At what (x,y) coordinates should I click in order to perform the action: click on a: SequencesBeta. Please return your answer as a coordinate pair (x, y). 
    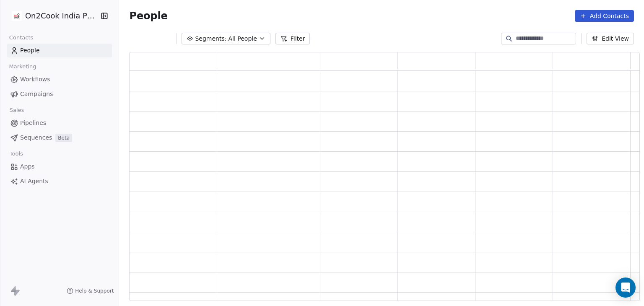
    Looking at the image, I should click on (59, 138).